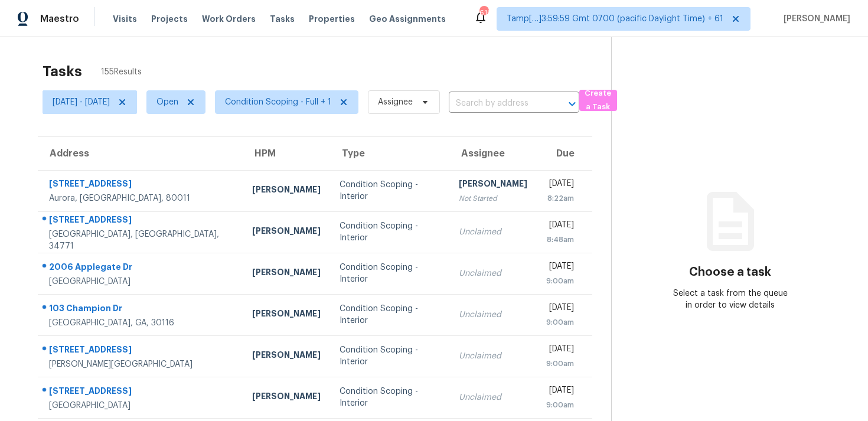  What do you see at coordinates (564, 153) in the screenshot?
I see `th: Due` at bounding box center [564, 153].